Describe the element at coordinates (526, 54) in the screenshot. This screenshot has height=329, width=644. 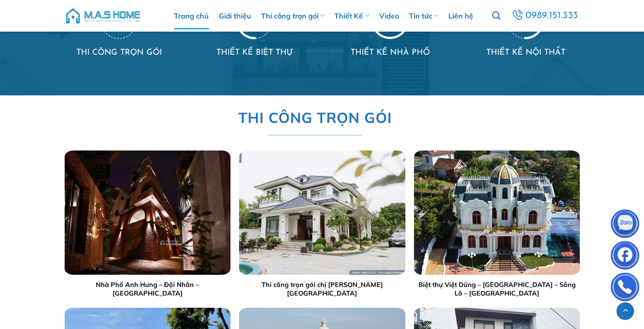
I see `h4: THIẾT KẾ NỘI THẤT` at that location.